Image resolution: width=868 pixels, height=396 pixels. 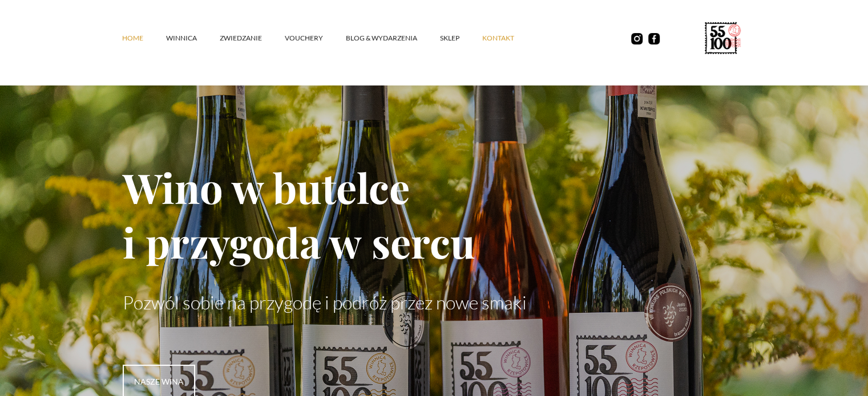 I want to click on a: winnica, so click(x=193, y=38).